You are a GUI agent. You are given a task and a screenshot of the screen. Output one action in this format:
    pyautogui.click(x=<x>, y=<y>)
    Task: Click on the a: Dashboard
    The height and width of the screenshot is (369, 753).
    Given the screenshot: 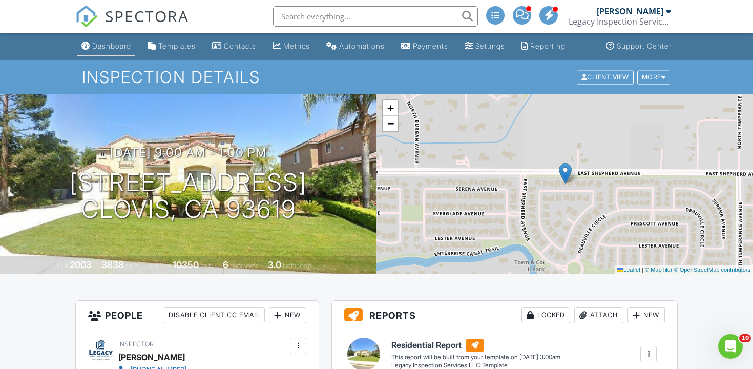 What is the action you would take?
    pyautogui.click(x=106, y=46)
    